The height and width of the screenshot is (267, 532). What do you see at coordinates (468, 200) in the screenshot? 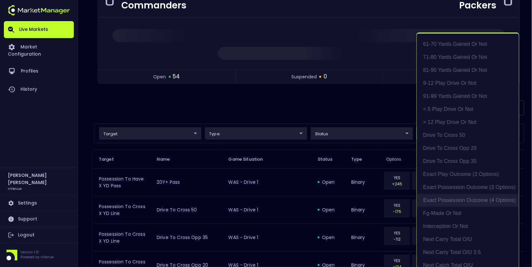
I see `li: exact possession outcome (4 options)` at bounding box center [468, 200].